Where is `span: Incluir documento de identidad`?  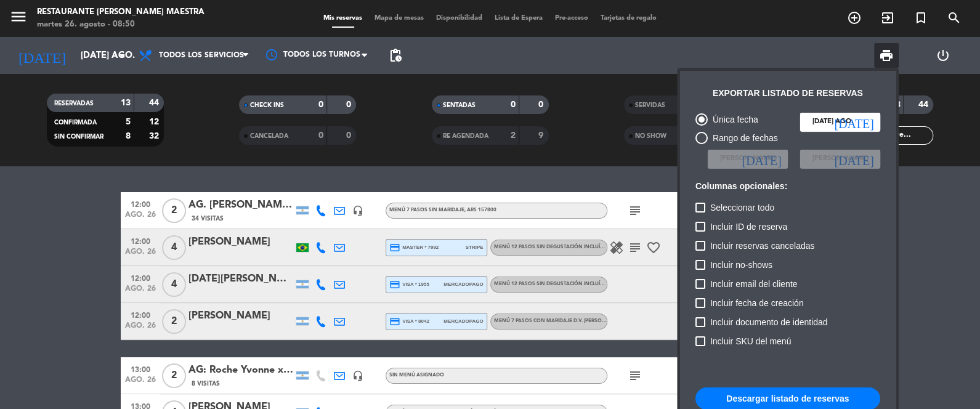 span: Incluir documento de identidad is located at coordinates (769, 322).